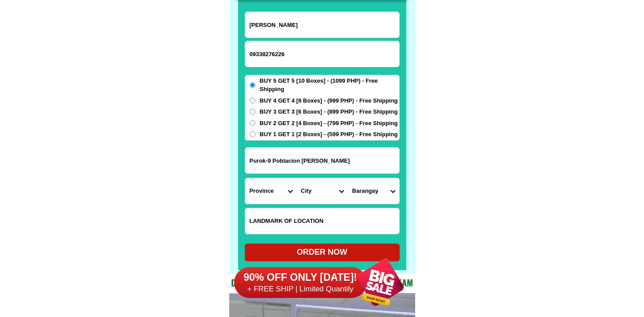 The width and height of the screenshot is (644, 317). What do you see at coordinates (322, 25) in the screenshot?
I see `input: Input full_name` at bounding box center [322, 25].